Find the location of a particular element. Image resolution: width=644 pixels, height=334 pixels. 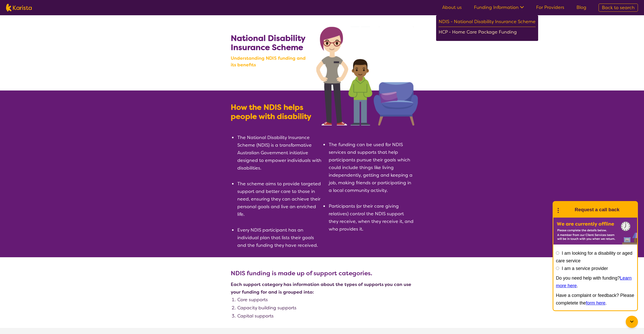

h1: Request a call back is located at coordinates (597, 210).